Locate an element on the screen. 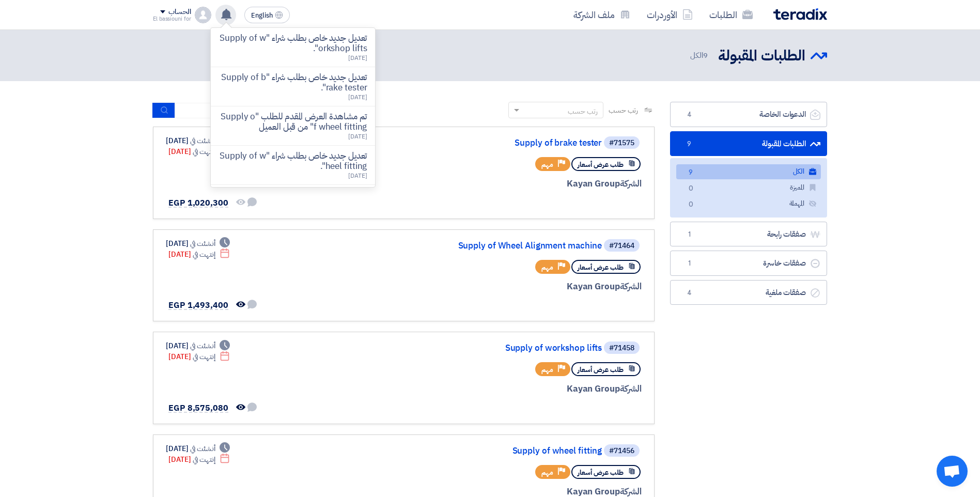  h2: الطلبات المقبولة is located at coordinates (762, 55).